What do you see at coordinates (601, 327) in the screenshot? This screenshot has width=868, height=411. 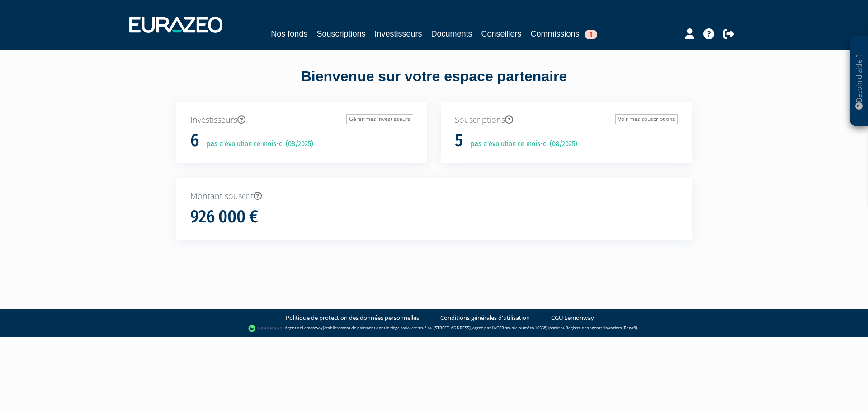 I see `a: Registre des agents financiers (Regafi)` at bounding box center [601, 327].